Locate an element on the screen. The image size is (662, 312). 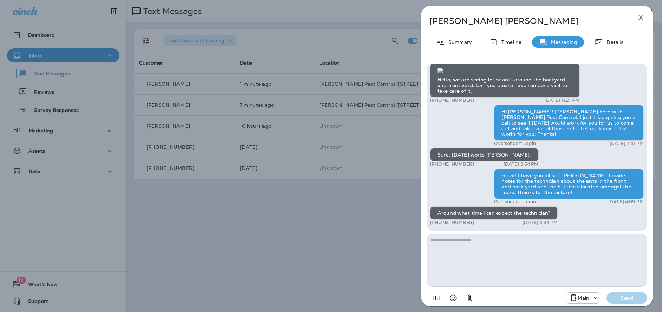
p: Timeline is located at coordinates (509, 42).